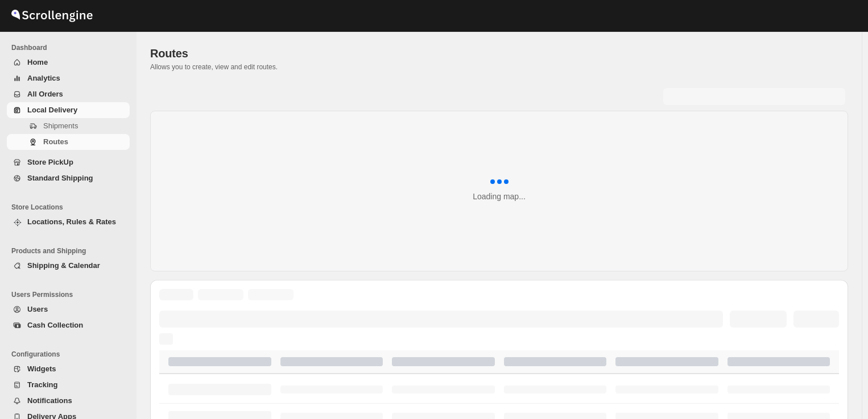  Describe the element at coordinates (68, 78) in the screenshot. I see `button: Analytics` at that location.